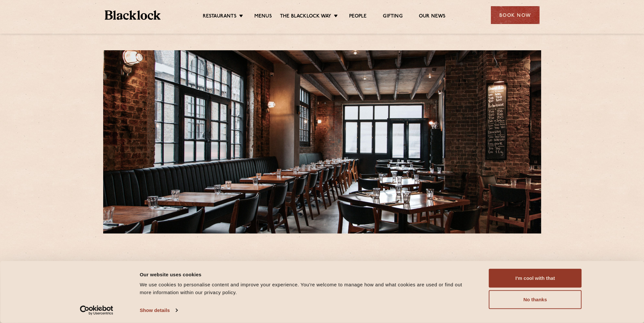 The image size is (644, 323). What do you see at coordinates (307, 274) in the screenshot?
I see `div: Our website uses cookies` at bounding box center [307, 274].